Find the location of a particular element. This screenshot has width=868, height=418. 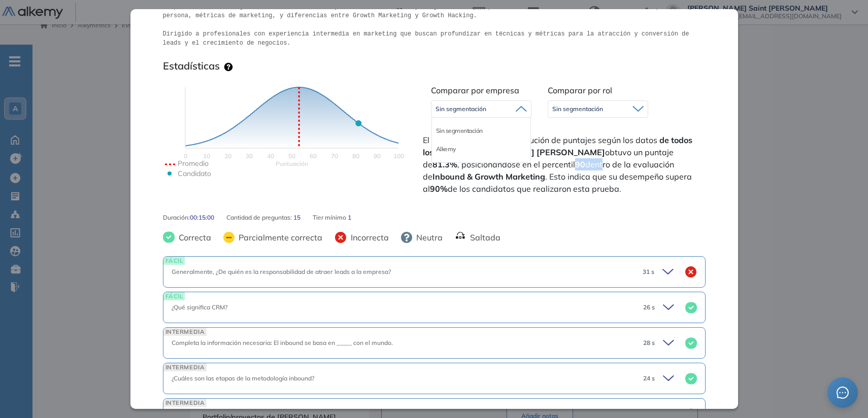

text: 50 is located at coordinates (292, 156).